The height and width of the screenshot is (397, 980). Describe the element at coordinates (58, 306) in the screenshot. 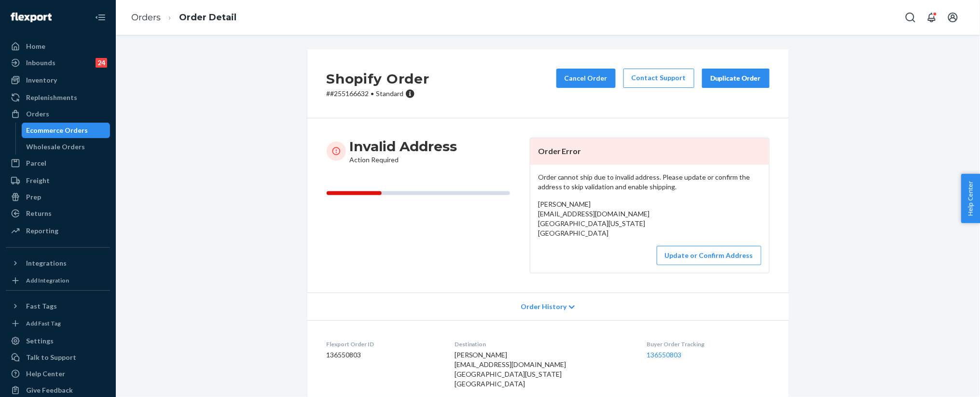

I see `button: Fast Tags` at that location.